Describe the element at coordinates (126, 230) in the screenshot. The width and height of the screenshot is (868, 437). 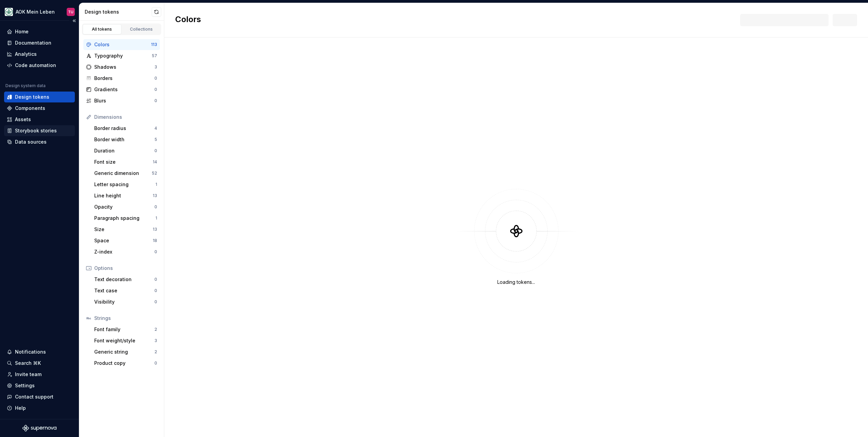
I see `a: Size13` at that location.